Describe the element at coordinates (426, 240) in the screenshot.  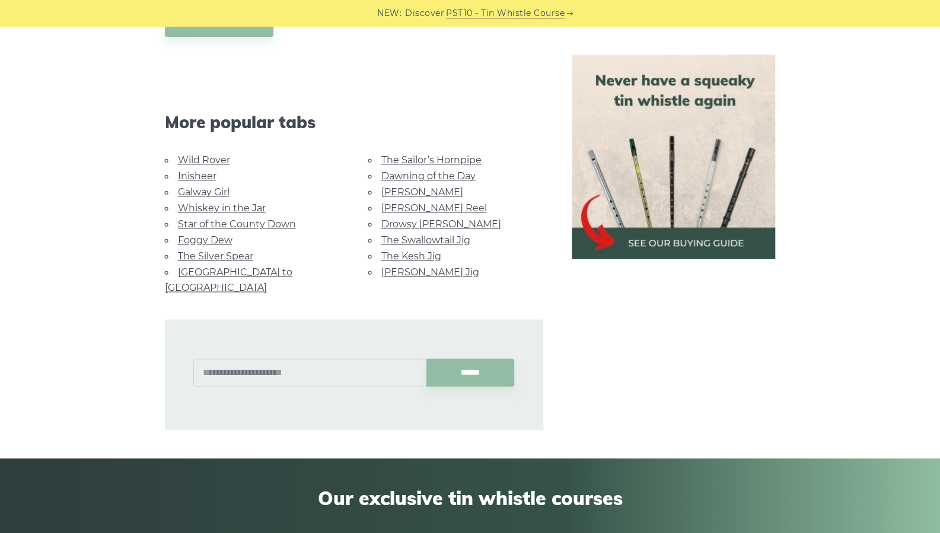
I see `a: The Swallowtail Jig` at that location.